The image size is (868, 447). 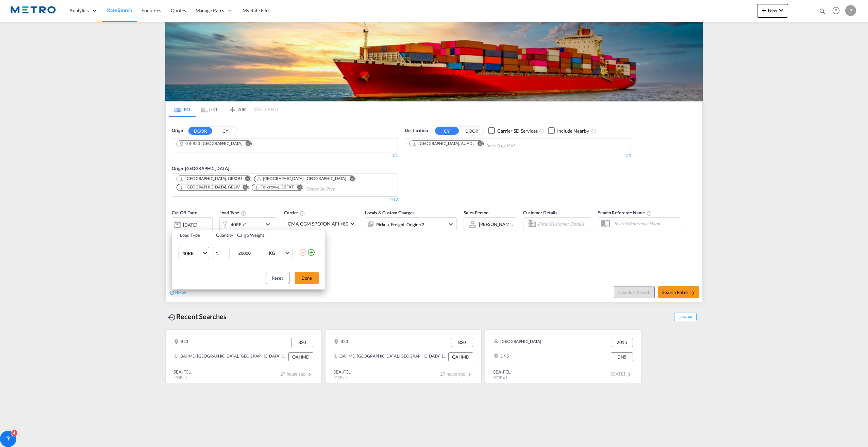 I want to click on div: Cargo Weight, so click(x=266, y=235).